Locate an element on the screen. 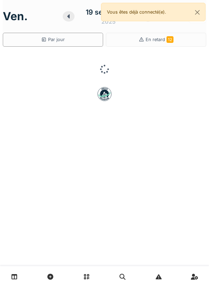 The width and height of the screenshot is (209, 287). div: Vous êtes déjà connecté(e). is located at coordinates (153, 12).